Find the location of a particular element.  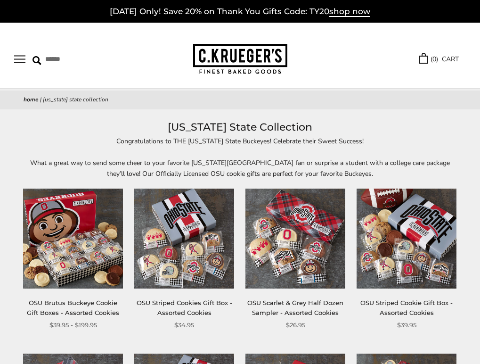

img: OSU Scarlet & Grey Half Dozen Sampler - Assorted Cookies is located at coordinates (295, 238).